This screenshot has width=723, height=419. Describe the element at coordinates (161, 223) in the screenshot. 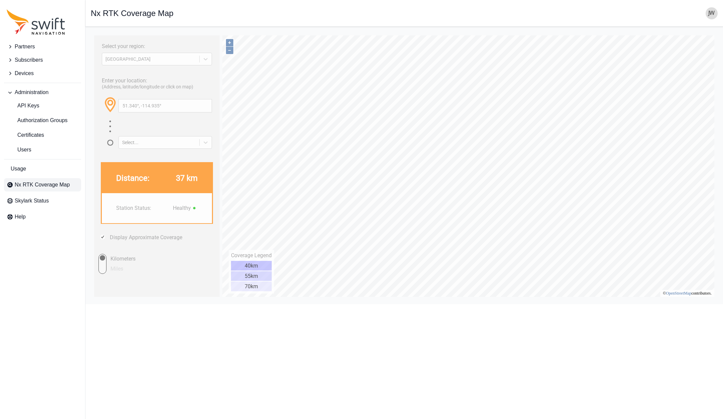

I see `div: Coverage Legend` at that location.